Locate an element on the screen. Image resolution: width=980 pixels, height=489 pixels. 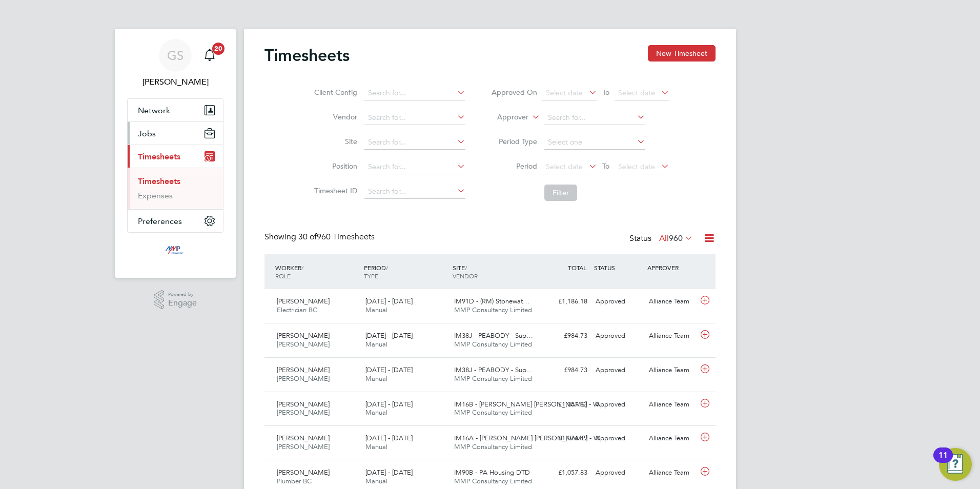
span: 960 Timesheets is located at coordinates (336, 237).